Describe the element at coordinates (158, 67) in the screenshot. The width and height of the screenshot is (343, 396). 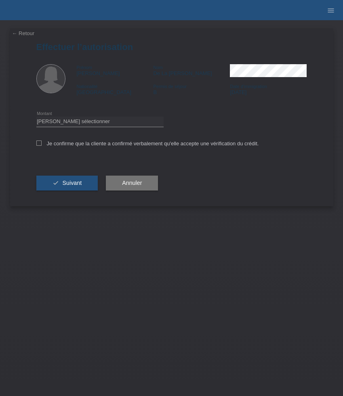
I see `span: Nom` at that location.